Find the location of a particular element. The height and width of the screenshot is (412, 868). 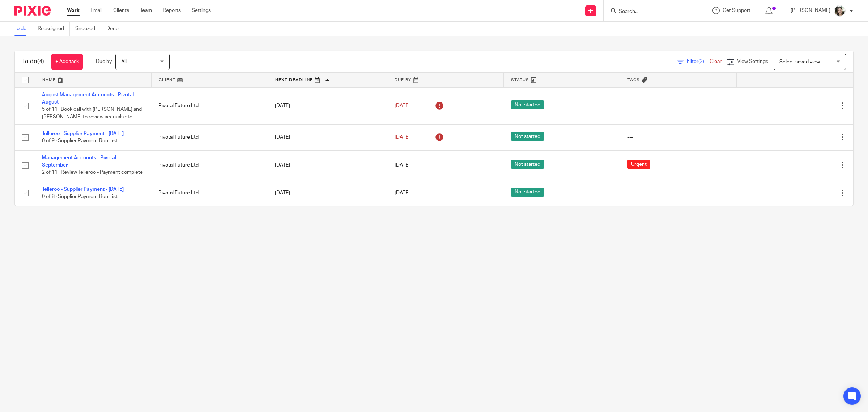

span: Tags is located at coordinates (634, 80).